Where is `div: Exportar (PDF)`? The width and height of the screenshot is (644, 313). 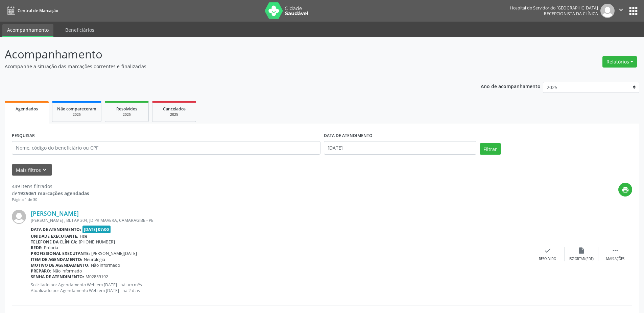 div: Exportar (PDF) is located at coordinates (581, 259).